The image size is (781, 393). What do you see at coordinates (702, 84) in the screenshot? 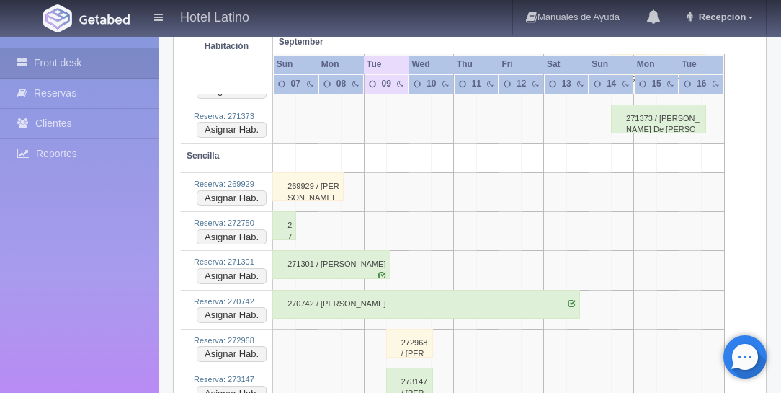
I see `div: 16` at bounding box center [702, 84].